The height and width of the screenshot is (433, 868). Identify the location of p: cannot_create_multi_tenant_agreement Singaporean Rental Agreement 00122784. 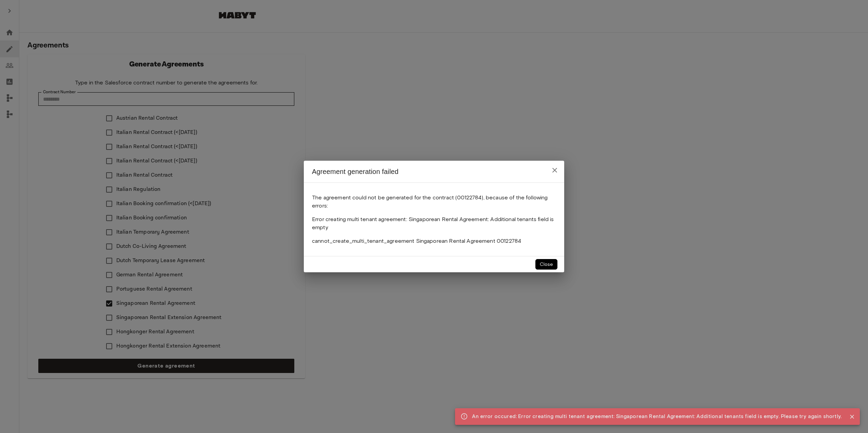
(434, 241).